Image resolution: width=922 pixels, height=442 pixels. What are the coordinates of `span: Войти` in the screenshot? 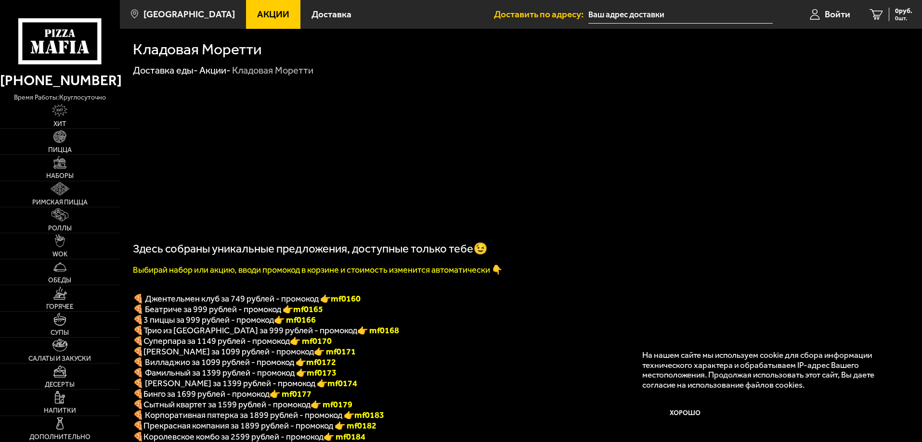 It's located at (837, 14).